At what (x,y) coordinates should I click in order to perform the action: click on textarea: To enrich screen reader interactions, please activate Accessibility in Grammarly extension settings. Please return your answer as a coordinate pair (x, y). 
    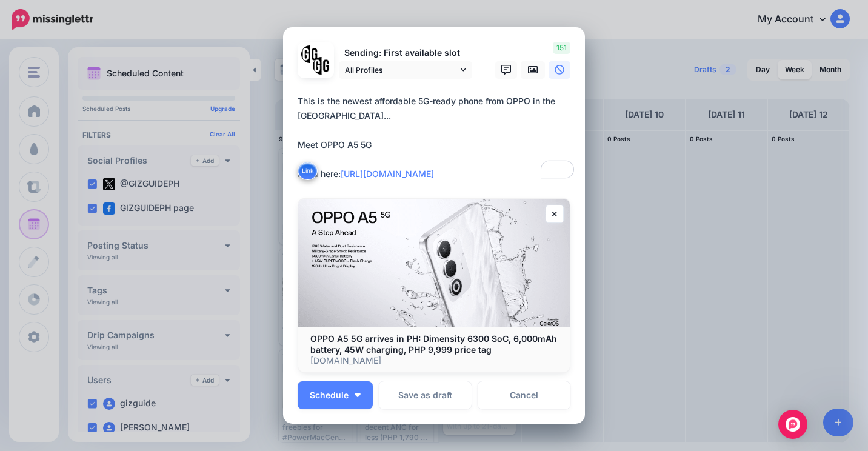
    Looking at the image, I should click on (437, 137).